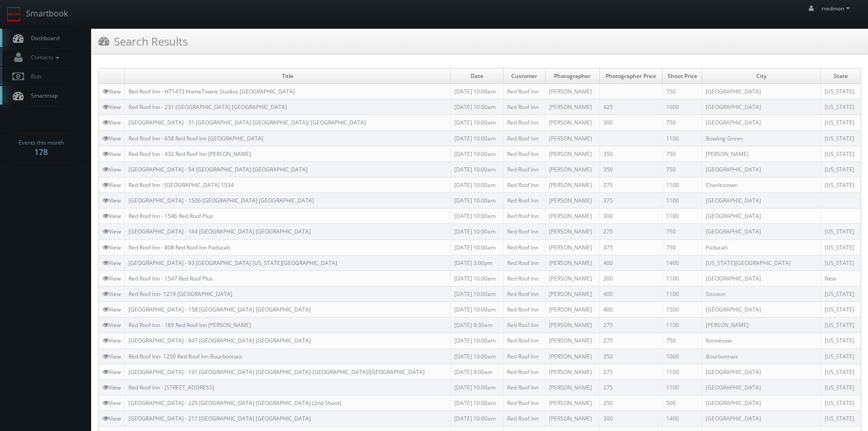  Describe the element at coordinates (34, 76) in the screenshot. I see `span: Bids` at that location.